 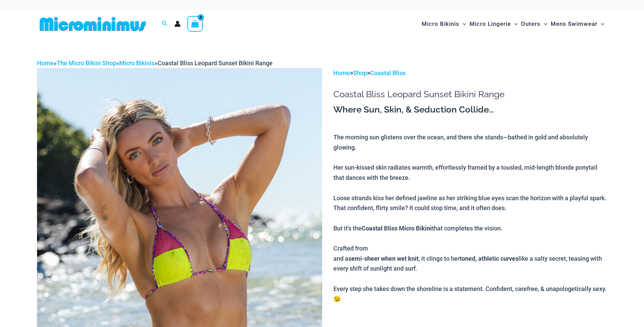 I want to click on b: semi-sheer when wet knit, so click(x=384, y=258).